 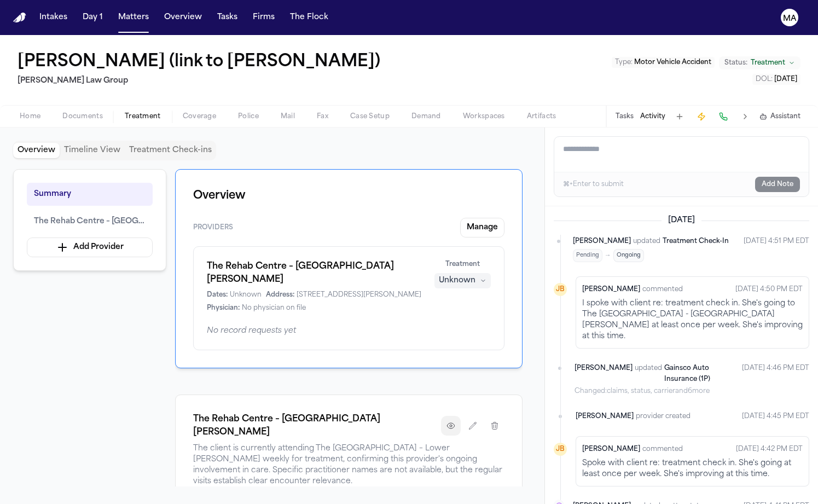 I want to click on span: Coverage, so click(x=200, y=117).